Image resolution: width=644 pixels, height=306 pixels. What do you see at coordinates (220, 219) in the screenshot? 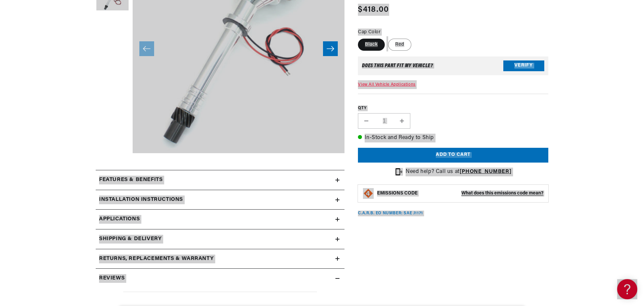
I see `a: Applications` at bounding box center [220, 219].